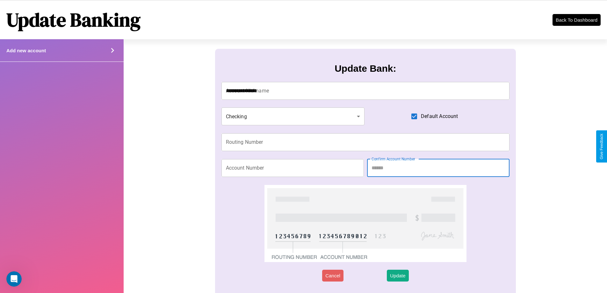 This screenshot has height=293, width=607. I want to click on h3: Update Bank:, so click(365, 69).